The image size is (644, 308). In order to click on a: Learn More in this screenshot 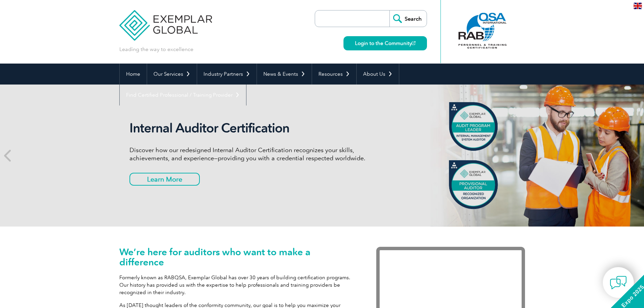, I will do `click(165, 179)`.